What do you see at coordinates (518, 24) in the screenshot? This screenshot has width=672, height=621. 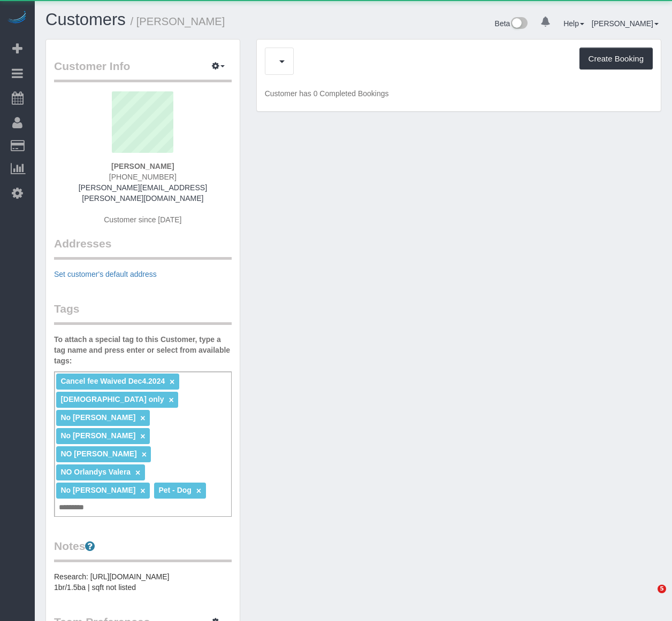 I see `img: New interface` at bounding box center [518, 24].